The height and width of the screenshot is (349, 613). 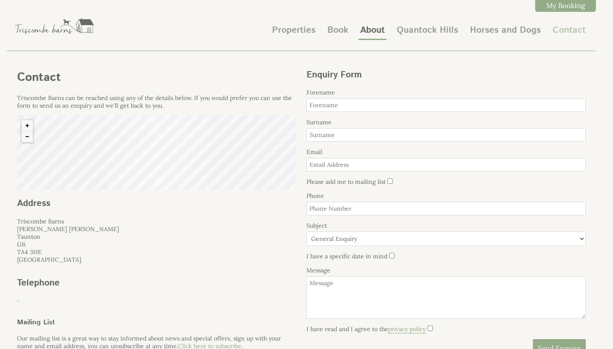 What do you see at coordinates (446, 165) in the screenshot?
I see `input: Email Address` at bounding box center [446, 165].